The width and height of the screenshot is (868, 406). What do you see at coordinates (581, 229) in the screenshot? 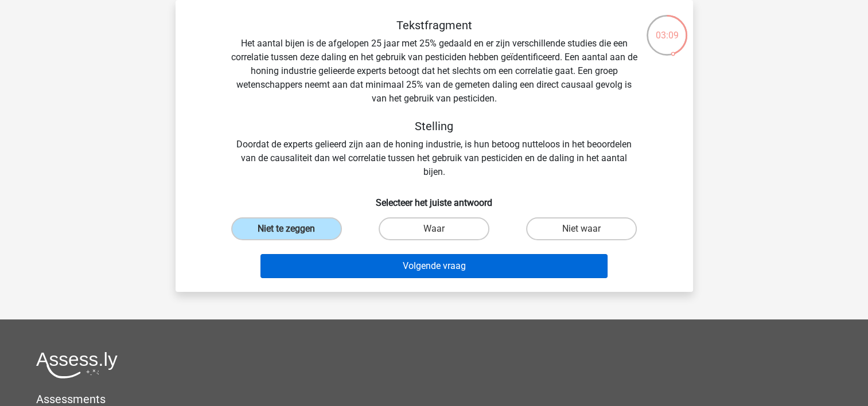
I see `label: Niet waar` at bounding box center [581, 229].